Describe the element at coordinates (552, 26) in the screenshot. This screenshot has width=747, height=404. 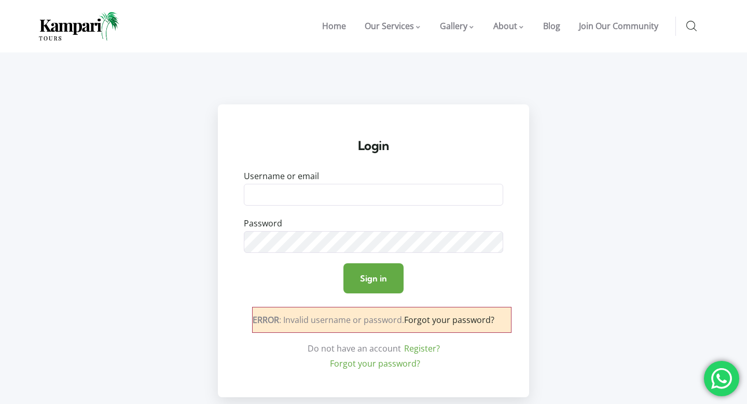
I see `span: Blog` at that location.